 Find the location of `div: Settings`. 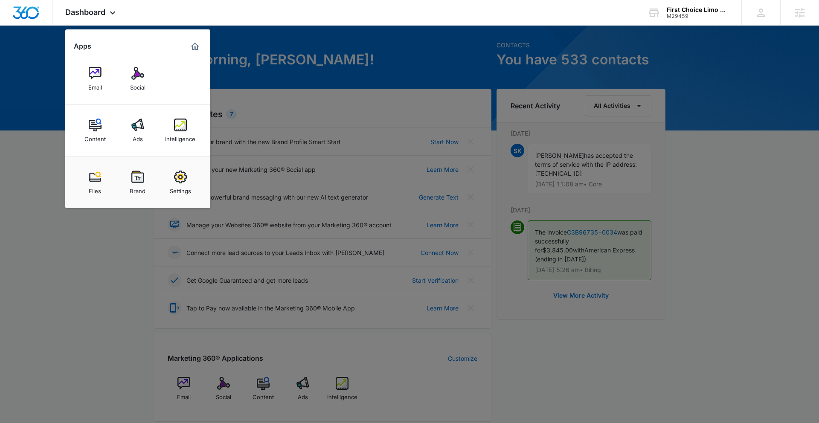

div: Settings is located at coordinates (180, 189).